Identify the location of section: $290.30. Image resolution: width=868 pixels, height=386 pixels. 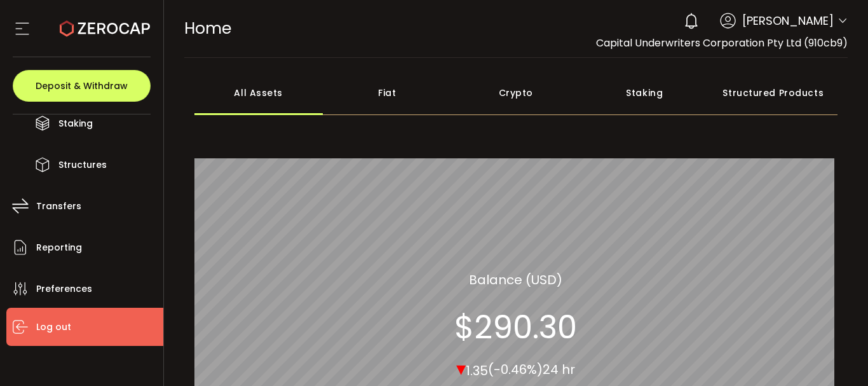
(515, 327).